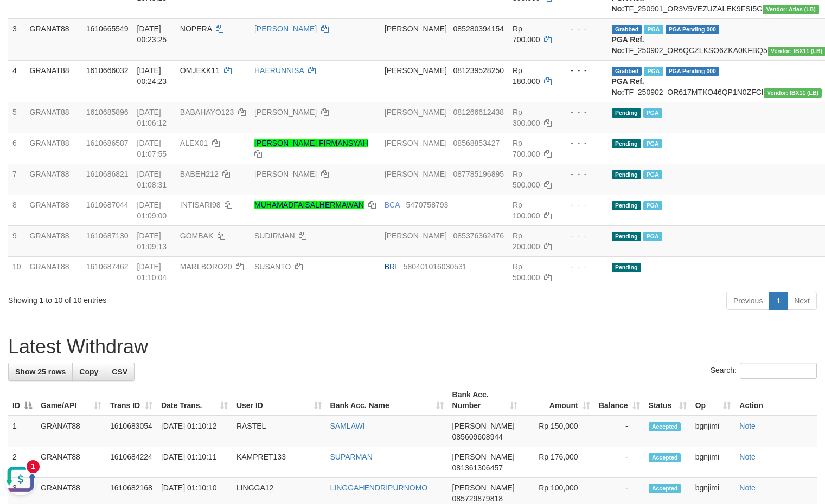  What do you see at coordinates (107, 70) in the screenshot?
I see `span: 1610666032` at bounding box center [107, 70].